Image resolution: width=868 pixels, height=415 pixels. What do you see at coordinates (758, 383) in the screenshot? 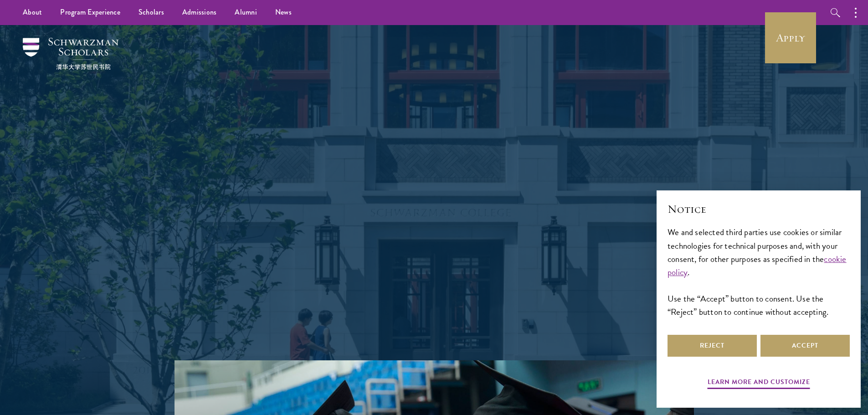
I see `button: Learn more and customize` at bounding box center [758, 383].